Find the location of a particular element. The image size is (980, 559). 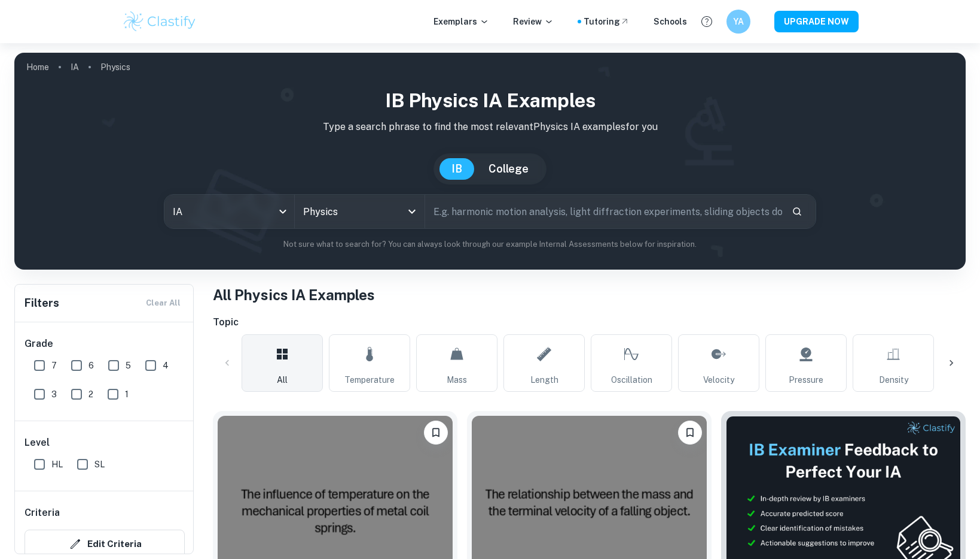

h1: All Physics IA Examples is located at coordinates (589, 294).